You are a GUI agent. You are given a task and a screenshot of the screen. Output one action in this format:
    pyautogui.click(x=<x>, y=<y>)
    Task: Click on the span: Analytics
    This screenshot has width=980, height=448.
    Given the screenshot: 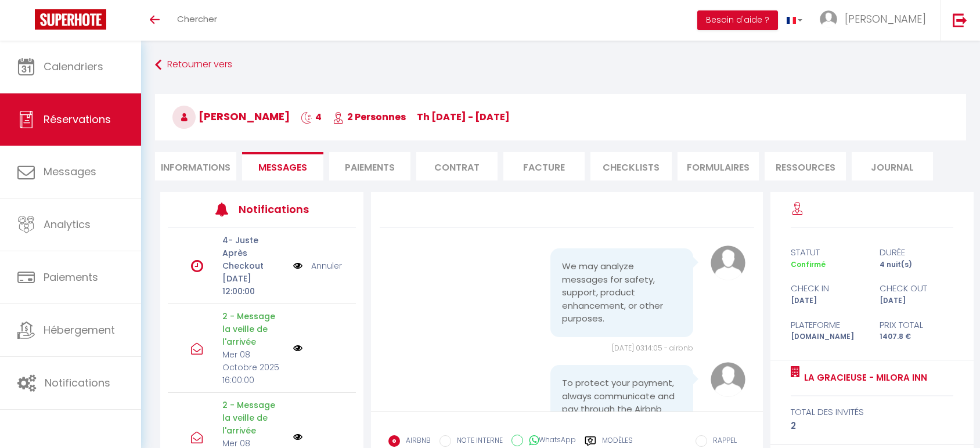 What is the action you would take?
    pyautogui.click(x=67, y=224)
    